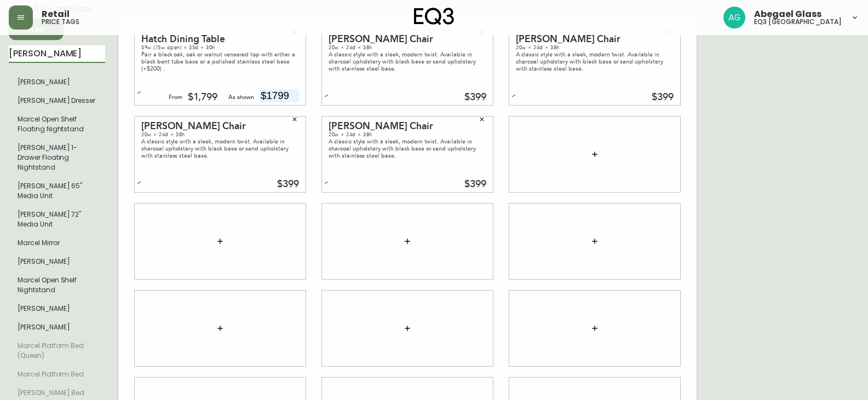 This screenshot has height=400, width=868. What do you see at coordinates (203, 97) in the screenshot?
I see `div: $1,799` at bounding box center [203, 97].